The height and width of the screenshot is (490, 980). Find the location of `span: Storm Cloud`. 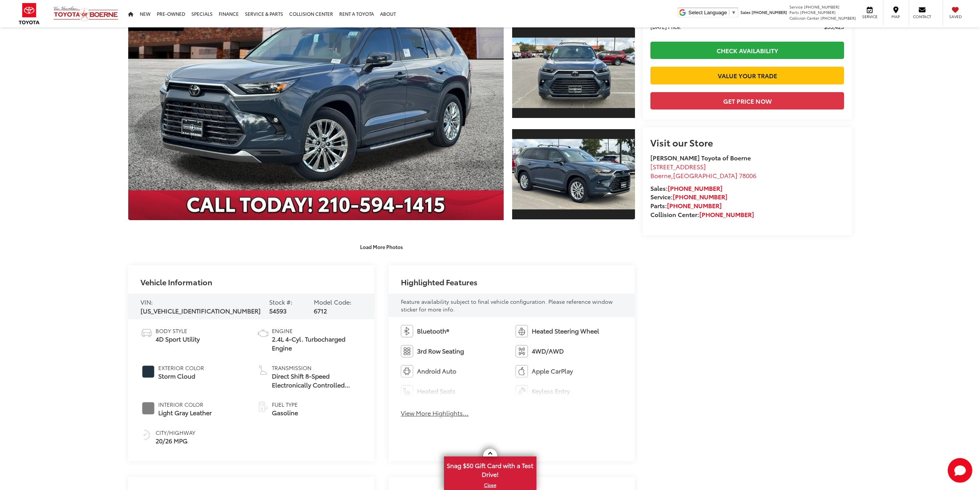

span: Storm Cloud is located at coordinates (181, 376).